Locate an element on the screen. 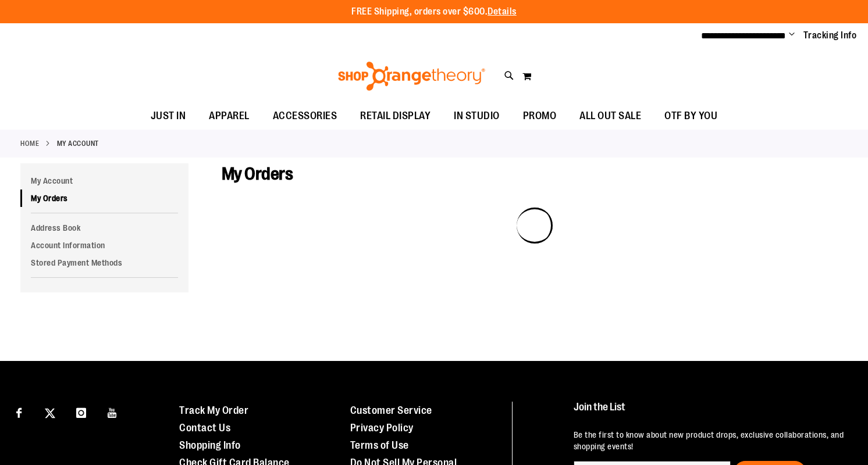 The image size is (868, 465). strong: My Account is located at coordinates (78, 144).